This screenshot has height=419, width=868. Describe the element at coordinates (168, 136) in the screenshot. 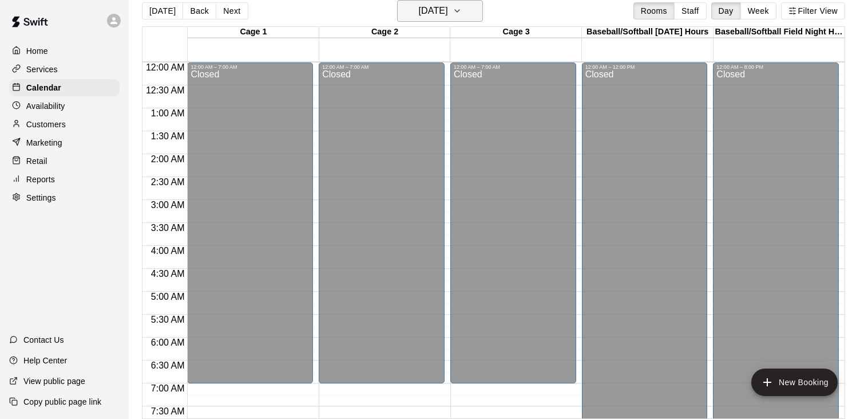

I see `span: 1:30 AM` at that location.